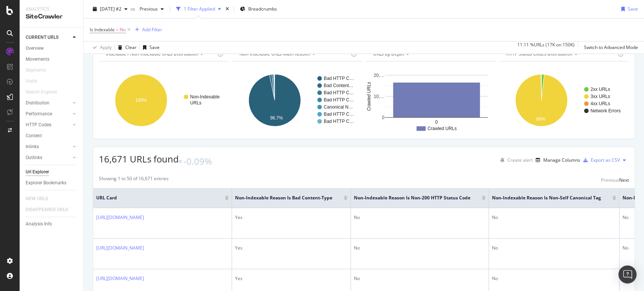 This screenshot has width=644, height=291. Describe the element at coordinates (51, 9) in the screenshot. I see `div: Analytics` at that location.